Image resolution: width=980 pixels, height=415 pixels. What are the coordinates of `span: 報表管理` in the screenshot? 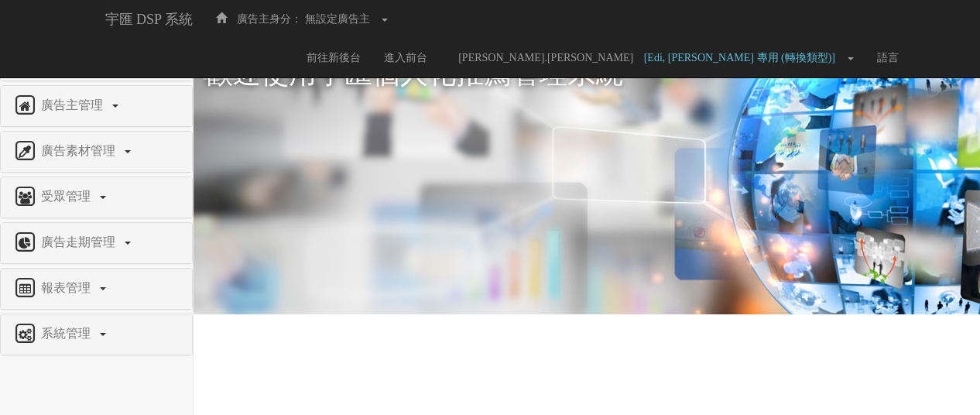 It's located at (67, 287).